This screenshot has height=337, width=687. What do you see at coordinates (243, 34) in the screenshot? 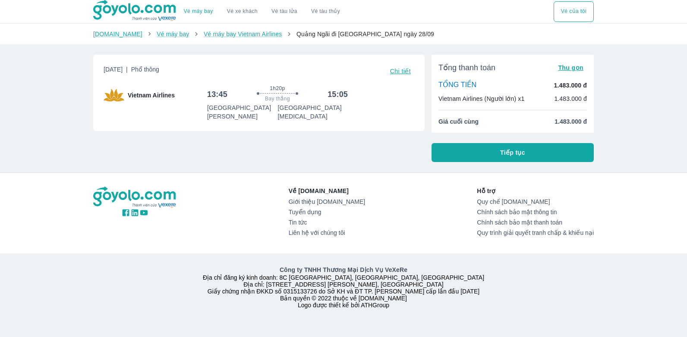
I see `a: Vé máy bay Vietnam Airlines` at bounding box center [243, 34].